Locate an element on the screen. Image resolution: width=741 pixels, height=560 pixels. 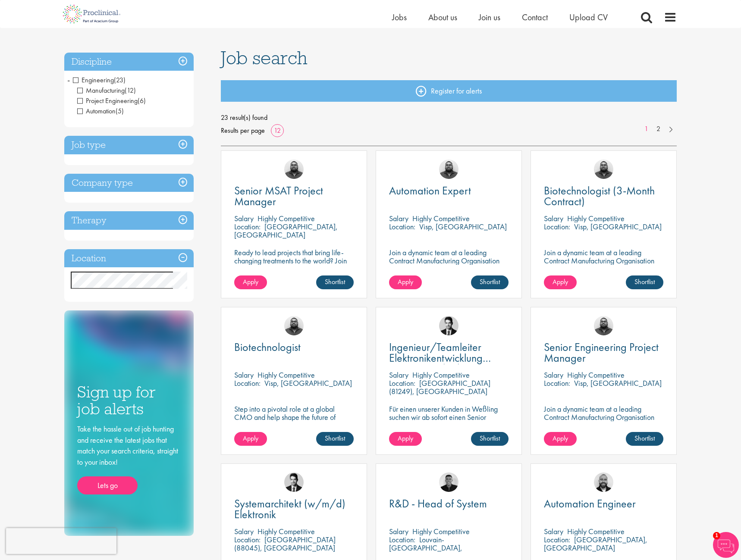
a: 2 is located at coordinates (659, 129).